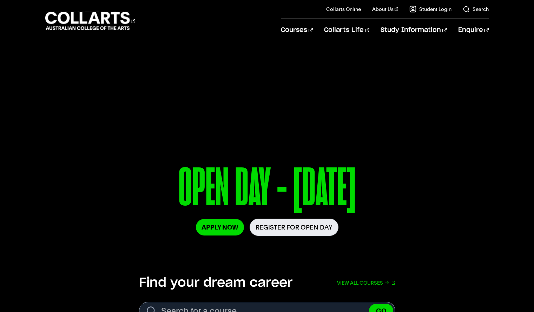 This screenshot has width=534, height=312. What do you see at coordinates (476, 9) in the screenshot?
I see `a: Search` at bounding box center [476, 9].